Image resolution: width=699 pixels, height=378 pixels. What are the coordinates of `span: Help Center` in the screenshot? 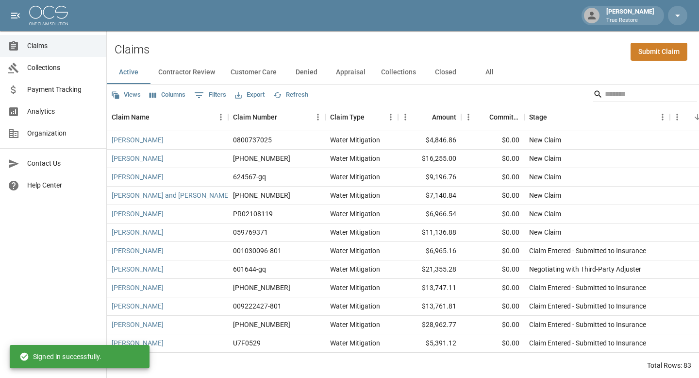 It's located at (63, 185).